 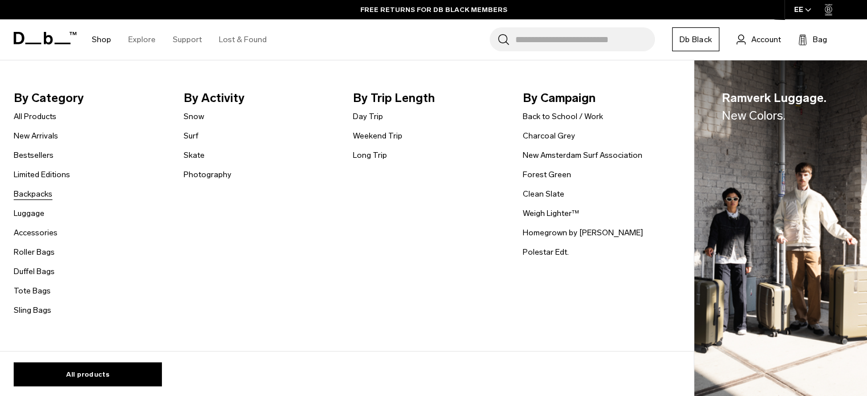 What do you see at coordinates (766, 39) in the screenshot?
I see `span: Account` at bounding box center [766, 39].